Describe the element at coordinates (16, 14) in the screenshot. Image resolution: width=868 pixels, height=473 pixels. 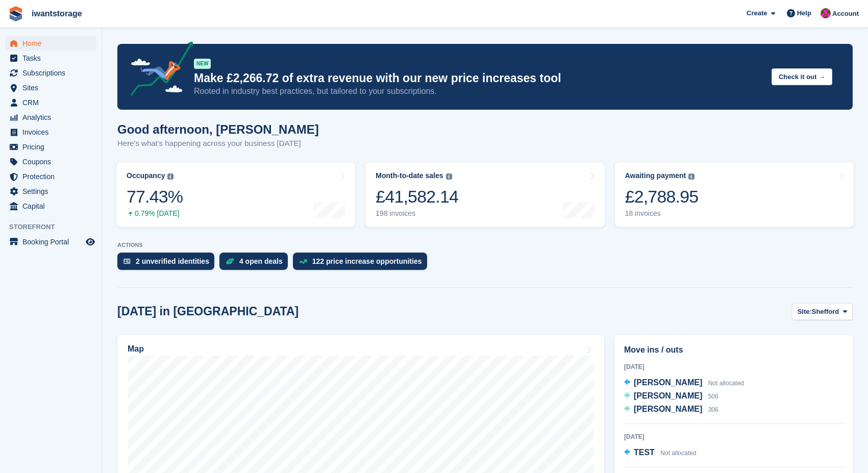
I see `img: stora-icon-8386f47178a22dfd0bd8f6a31ec36ba5ce8667c1dd55bd0f319d3a0aa187defe.svg` at that location.